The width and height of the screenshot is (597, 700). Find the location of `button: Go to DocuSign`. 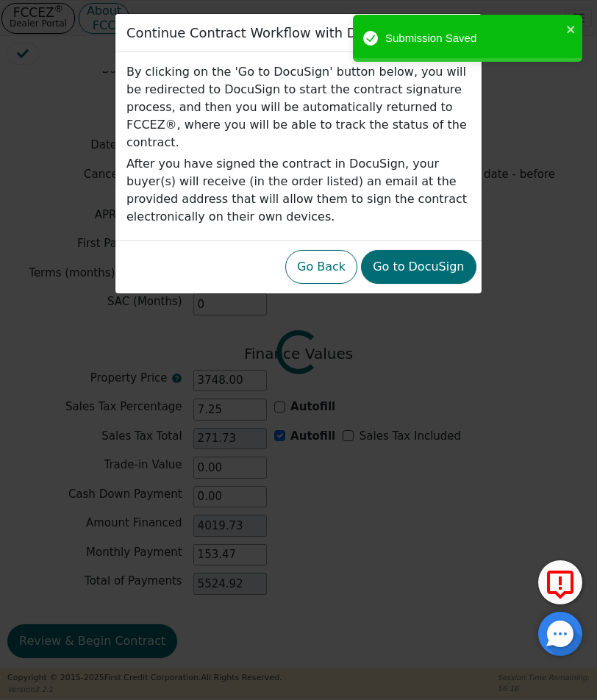

button: Go to DocuSign is located at coordinates (418, 267).